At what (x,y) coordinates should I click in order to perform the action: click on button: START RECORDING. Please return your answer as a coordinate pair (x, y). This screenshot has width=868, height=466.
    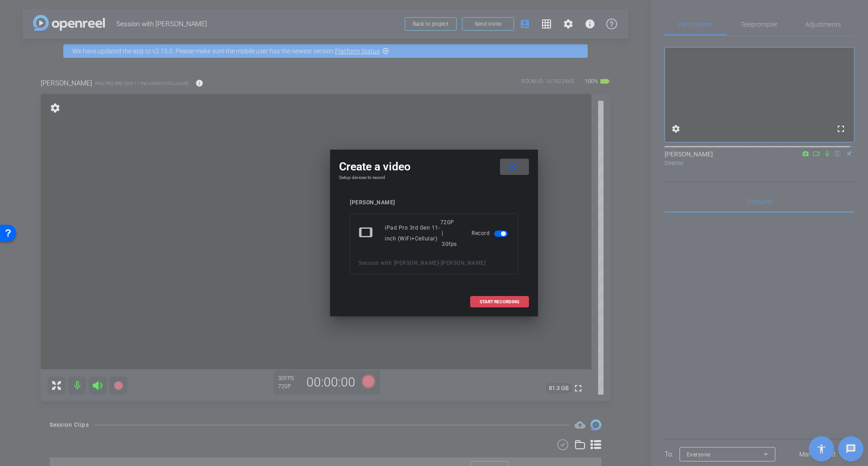
    Looking at the image, I should click on (499, 302).